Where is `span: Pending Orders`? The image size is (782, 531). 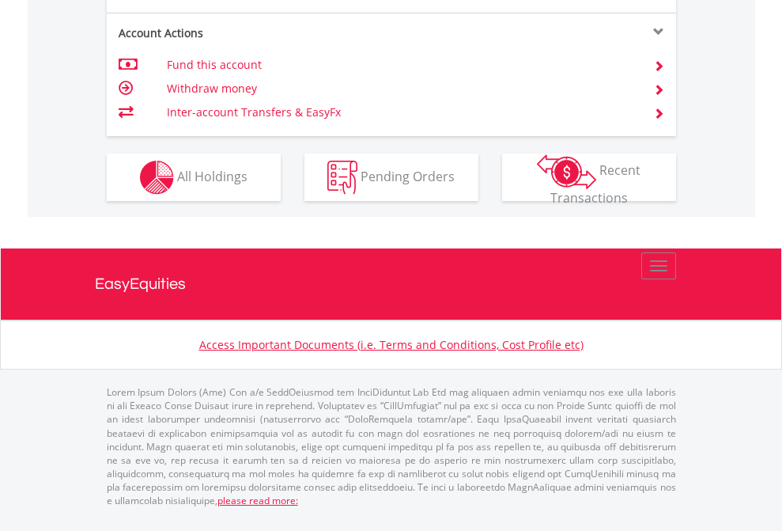 span: Pending Orders is located at coordinates (407, 176).